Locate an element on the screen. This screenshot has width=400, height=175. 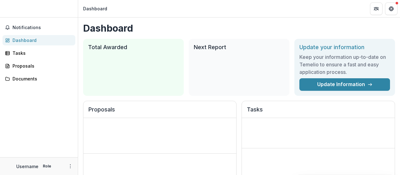
a: Documents is located at coordinates (39, 78).